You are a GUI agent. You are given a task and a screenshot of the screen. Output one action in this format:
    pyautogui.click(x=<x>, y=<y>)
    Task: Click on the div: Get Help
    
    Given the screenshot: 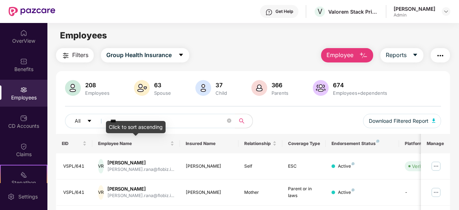 What is the action you would take?
    pyautogui.click(x=284, y=12)
    